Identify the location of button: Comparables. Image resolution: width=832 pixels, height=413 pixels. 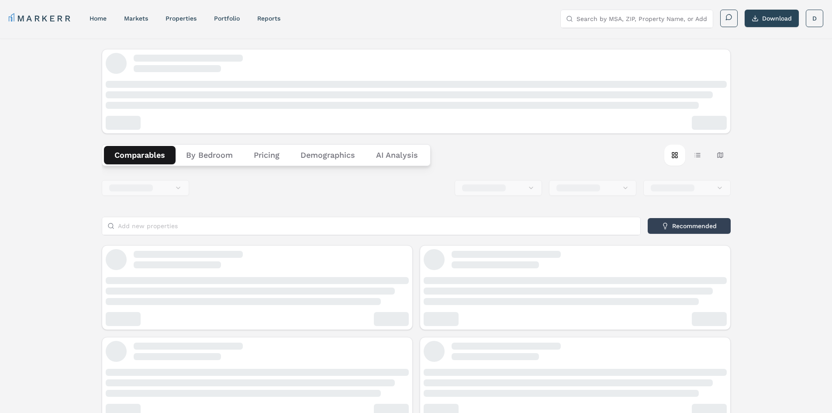
(140, 155).